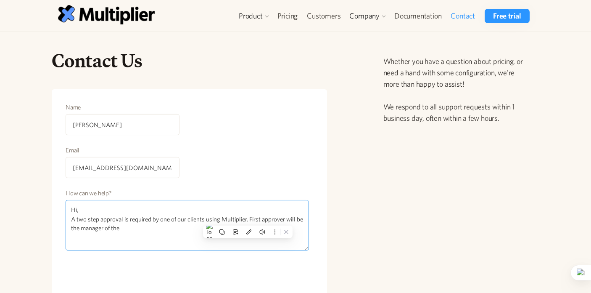 This screenshot has width=591, height=293. I want to click on label: Email, so click(122, 150).